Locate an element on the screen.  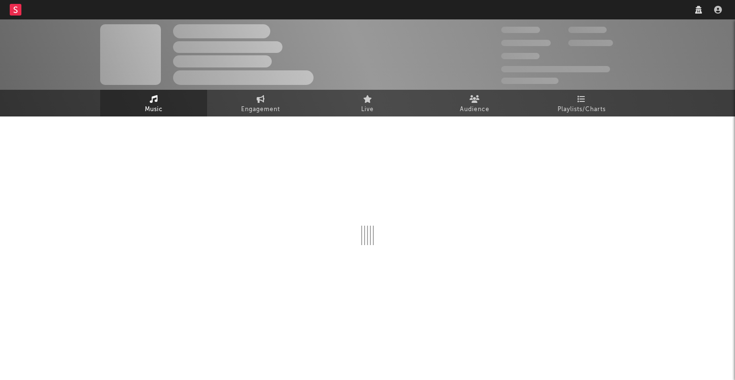
span: Playlists/Charts is located at coordinates (581, 110).